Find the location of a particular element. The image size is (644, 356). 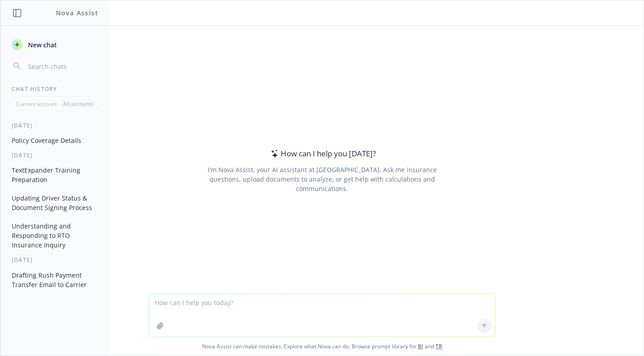

span: New chat is located at coordinates (42, 45).